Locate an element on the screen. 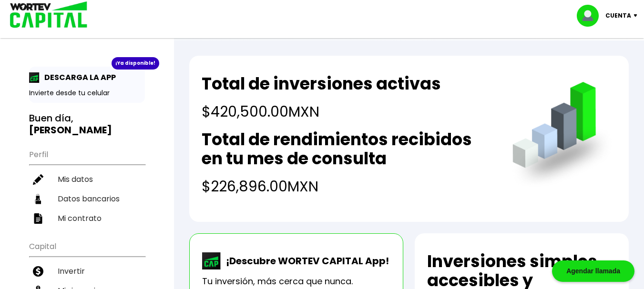 Image resolution: width=644 pixels, height=289 pixels. img: invertir-icon.b3b967d7.svg is located at coordinates (38, 272).